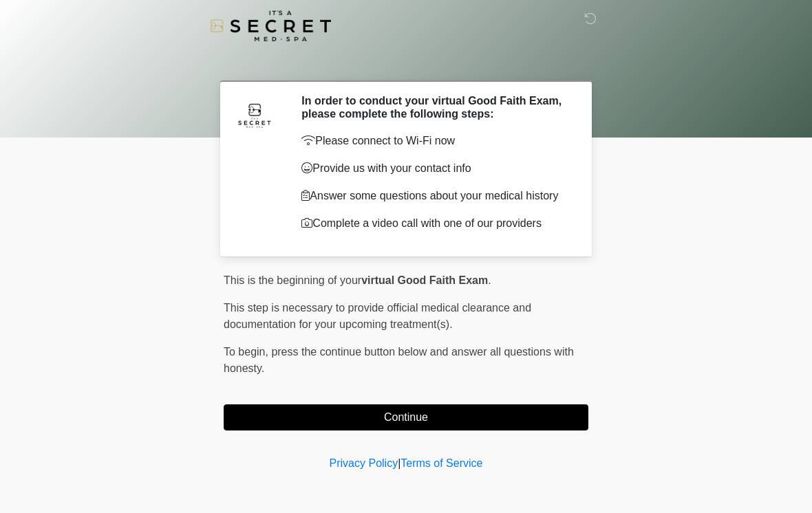 Image resolution: width=812 pixels, height=513 pixels. Describe the element at coordinates (398, 360) in the screenshot. I see `span: press the continue button below and answer all questions with honesty.` at that location.